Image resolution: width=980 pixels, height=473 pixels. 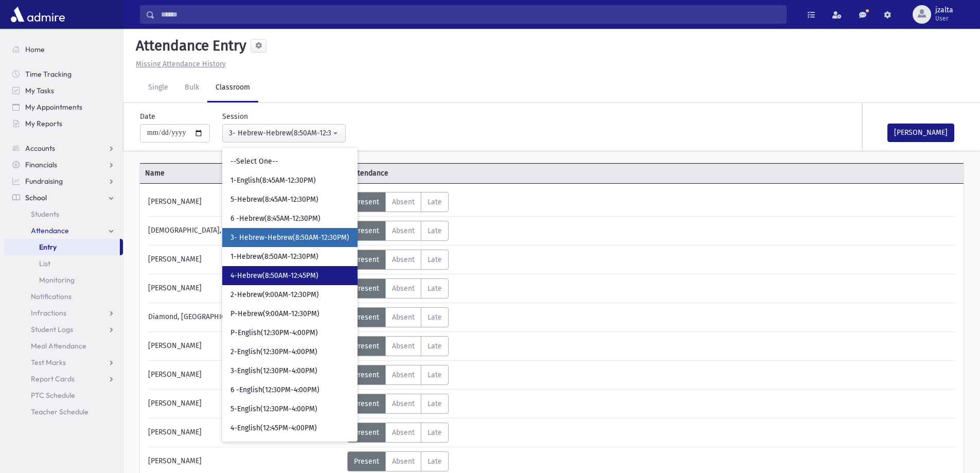 I want to click on a: Monitoring, so click(x=64, y=280).